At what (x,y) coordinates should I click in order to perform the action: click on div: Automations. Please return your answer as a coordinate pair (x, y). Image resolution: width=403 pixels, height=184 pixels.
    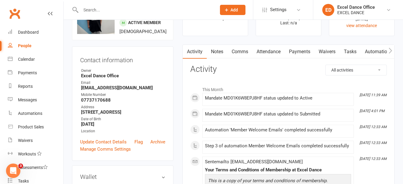
    Looking at the image, I should click on (30, 113).